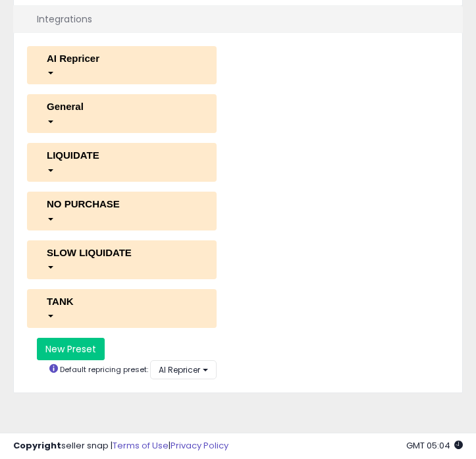  What do you see at coordinates (37, 445) in the screenshot?
I see `strong: Copyright` at bounding box center [37, 445].